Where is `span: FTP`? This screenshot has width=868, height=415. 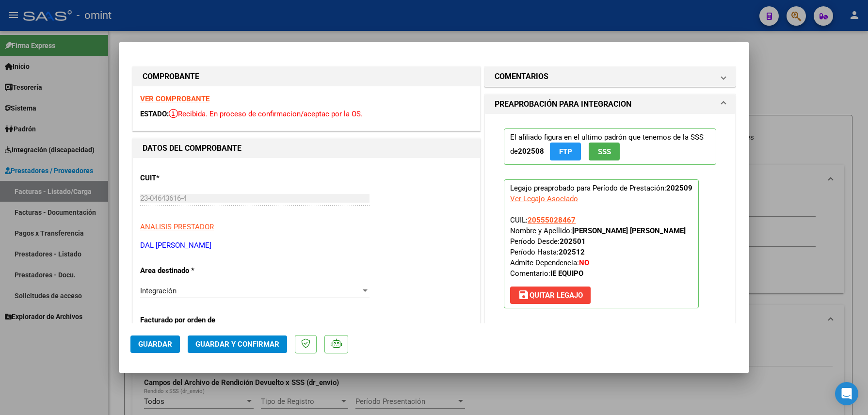
span: FTP is located at coordinates (565, 152).